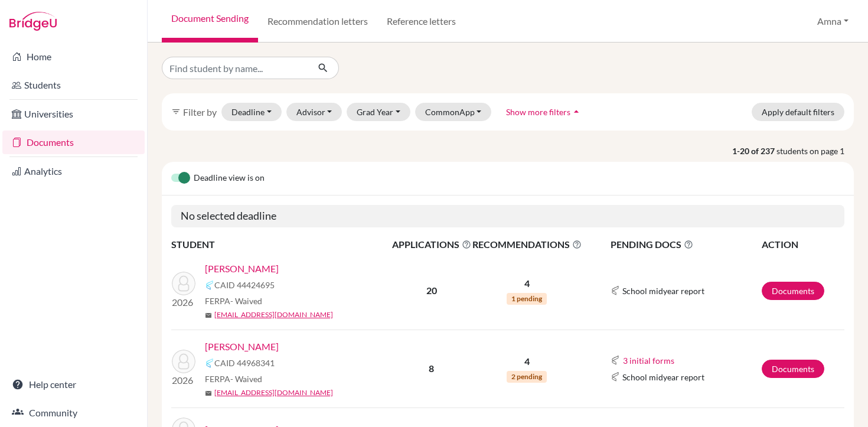 This screenshot has width=868, height=427. Describe the element at coordinates (314, 111) in the screenshot. I see `button: Advisor` at that location.